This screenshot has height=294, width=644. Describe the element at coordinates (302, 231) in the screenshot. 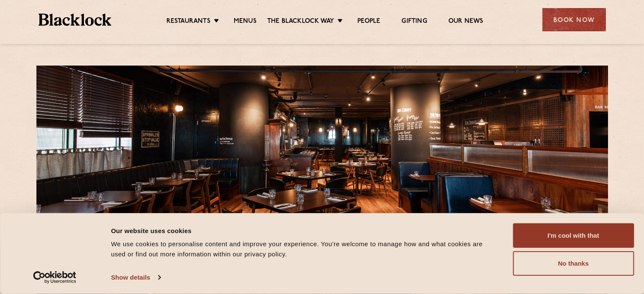

I see `div: Our website uses cookies` at that location.